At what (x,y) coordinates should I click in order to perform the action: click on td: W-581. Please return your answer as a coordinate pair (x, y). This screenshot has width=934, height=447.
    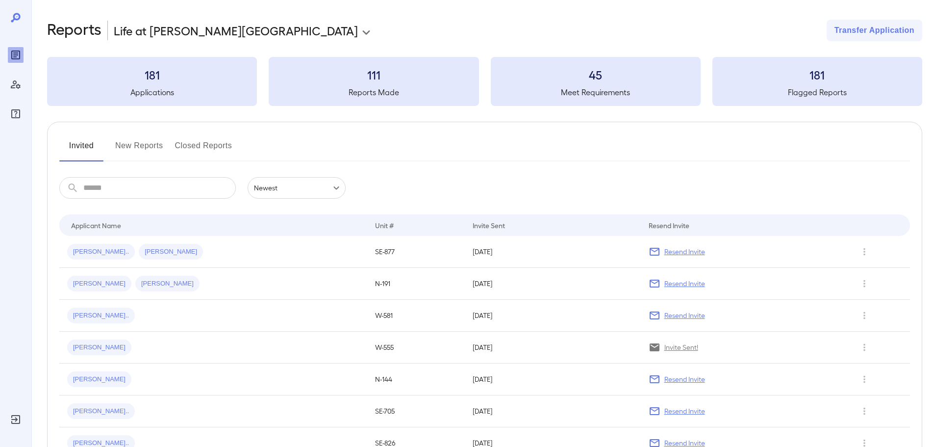
    Looking at the image, I should click on (416, 315).